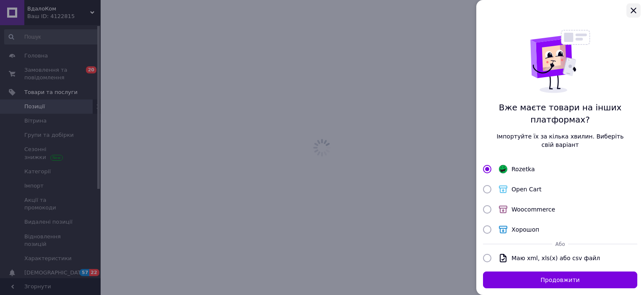 The height and width of the screenshot is (295, 644). I want to click on button: Закрыть, so click(633, 11).